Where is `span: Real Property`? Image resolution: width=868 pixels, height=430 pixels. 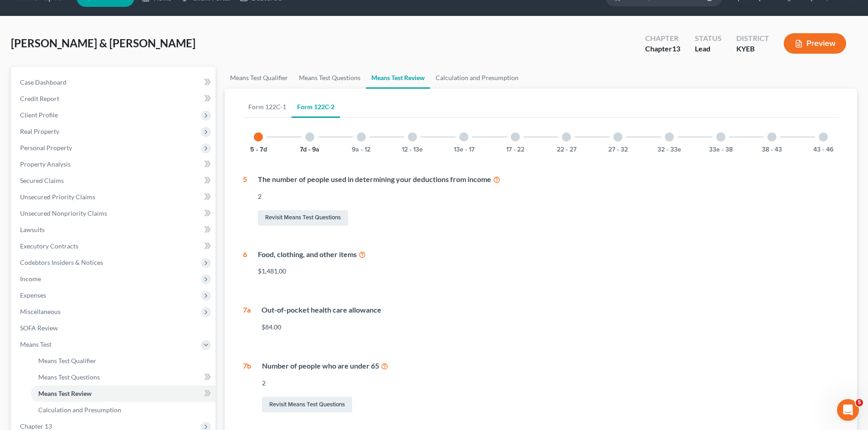 span: Real Property is located at coordinates (40, 131).